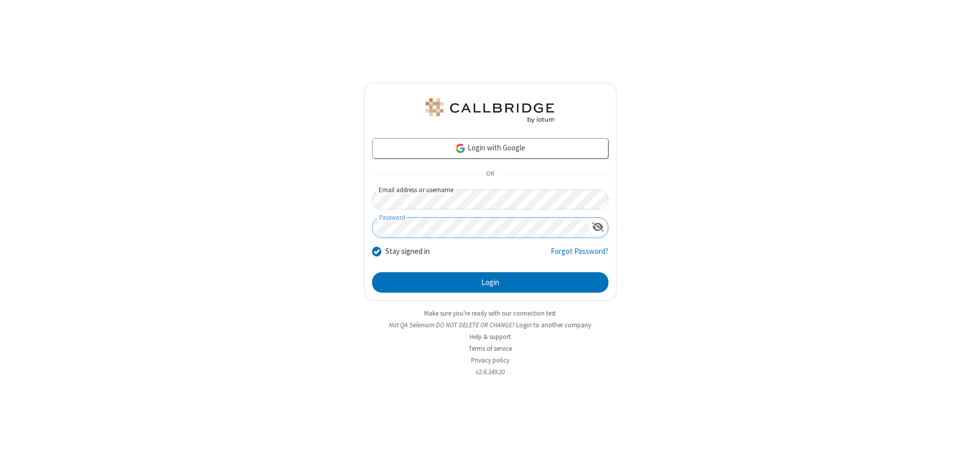 This screenshot has height=467, width=980. Describe the element at coordinates (490, 348) in the screenshot. I see `a: Terms of service` at that location.